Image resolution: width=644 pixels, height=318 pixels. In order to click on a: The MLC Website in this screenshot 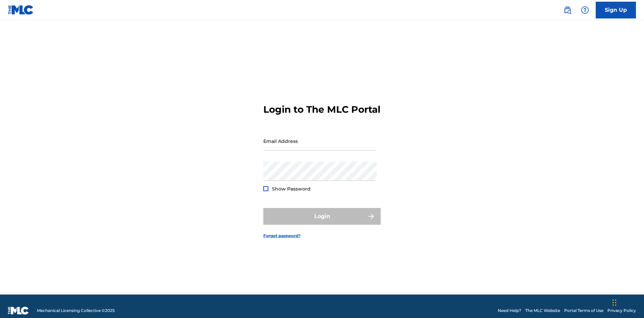, I will do `click(543, 310)`.